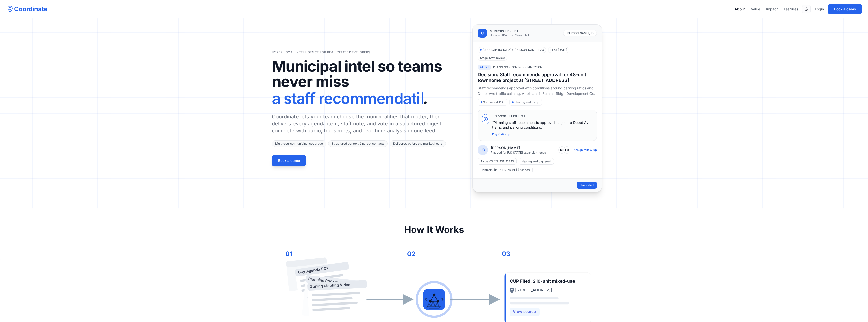  Describe the element at coordinates (501, 134) in the screenshot. I see `button: Play 0:42 clip` at that location.